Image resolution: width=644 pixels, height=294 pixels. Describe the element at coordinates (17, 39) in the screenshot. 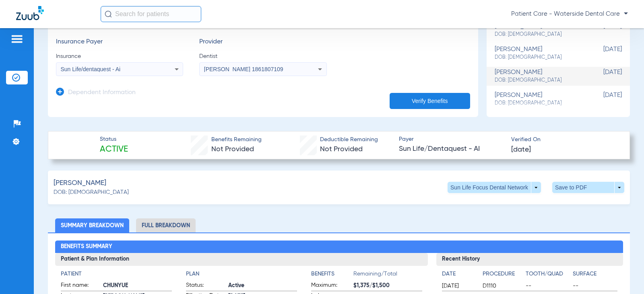

I see `img: hamburger-icon` at that location.